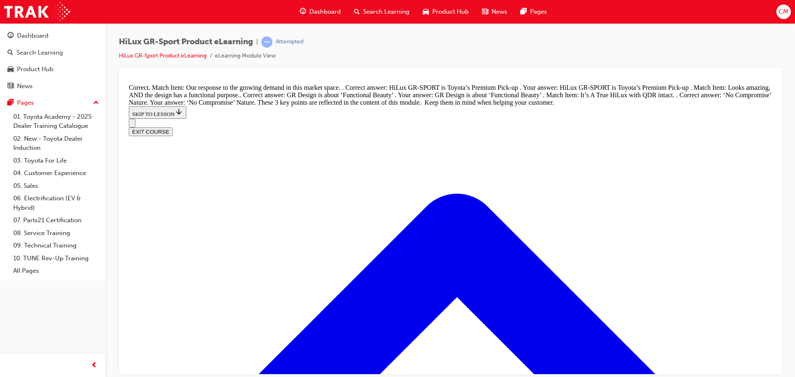 The width and height of the screenshot is (795, 377). I want to click on div: Pages, so click(25, 103).